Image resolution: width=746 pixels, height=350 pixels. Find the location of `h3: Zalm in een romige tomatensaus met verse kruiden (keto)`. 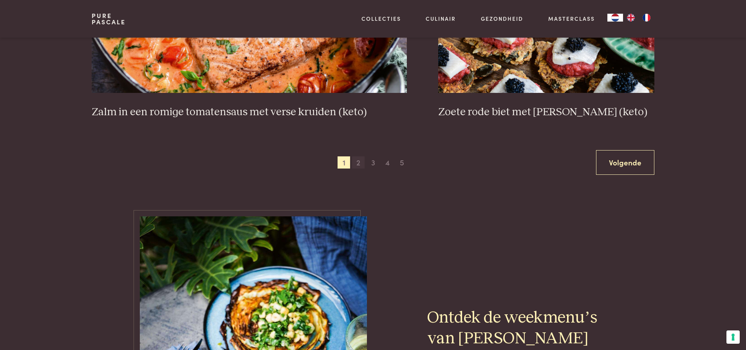

h3: Zalm in een romige tomatensaus met verse kruiden (keto) is located at coordinates (249, 112).